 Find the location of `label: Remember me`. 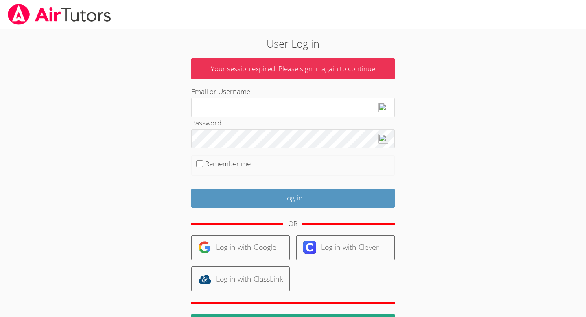

label: Remember me is located at coordinates (228, 163).